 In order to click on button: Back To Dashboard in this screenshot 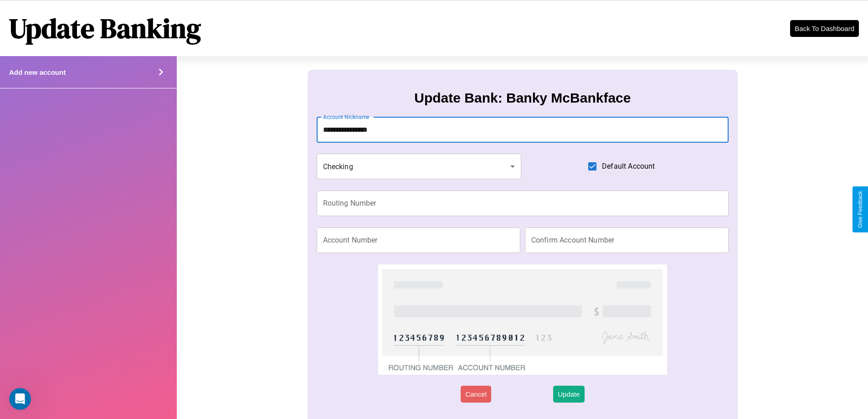, I will do `click(824, 28)`.